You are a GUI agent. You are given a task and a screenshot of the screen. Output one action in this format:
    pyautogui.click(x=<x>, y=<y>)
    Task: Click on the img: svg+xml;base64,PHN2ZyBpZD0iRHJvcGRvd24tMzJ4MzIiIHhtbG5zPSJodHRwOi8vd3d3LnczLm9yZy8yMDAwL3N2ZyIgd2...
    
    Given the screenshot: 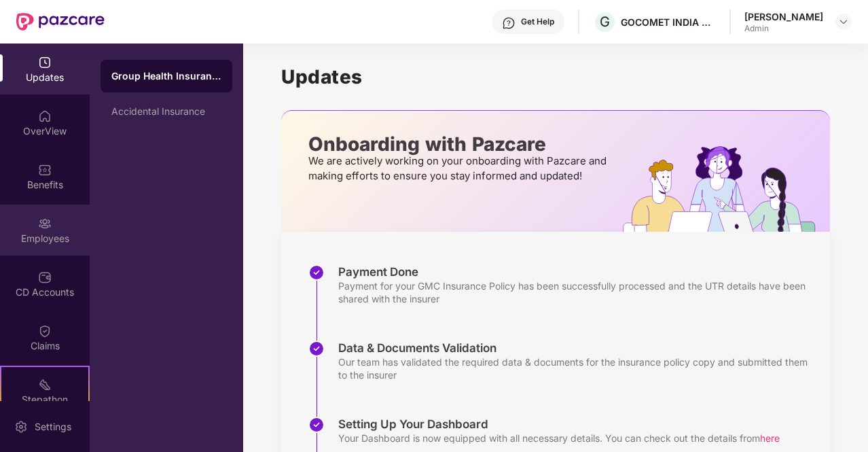 What is the action you would take?
    pyautogui.click(x=844, y=21)
    